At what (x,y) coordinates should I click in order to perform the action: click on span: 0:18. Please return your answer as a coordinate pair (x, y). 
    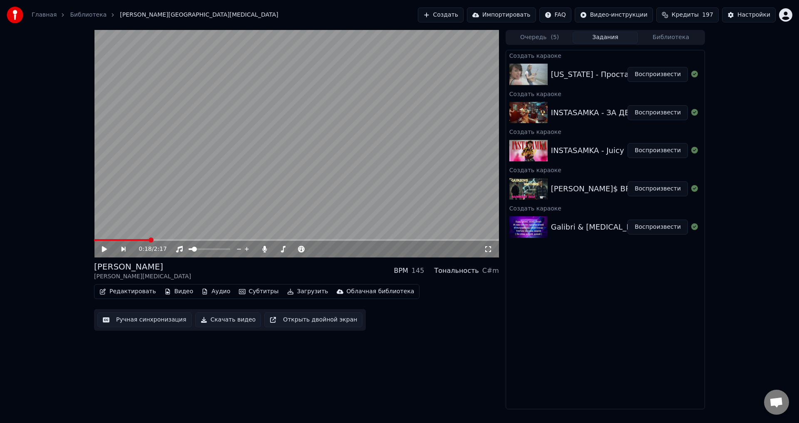
    Looking at the image, I should click on (145, 249).